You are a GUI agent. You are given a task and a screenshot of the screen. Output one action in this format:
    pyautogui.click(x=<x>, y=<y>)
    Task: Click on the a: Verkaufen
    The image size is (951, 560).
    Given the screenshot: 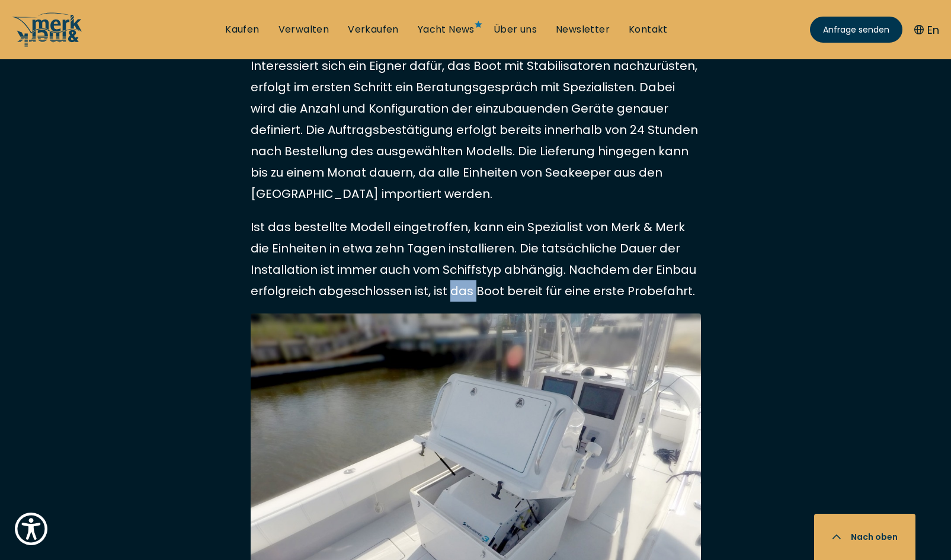 What is the action you would take?
    pyautogui.click(x=373, y=30)
    